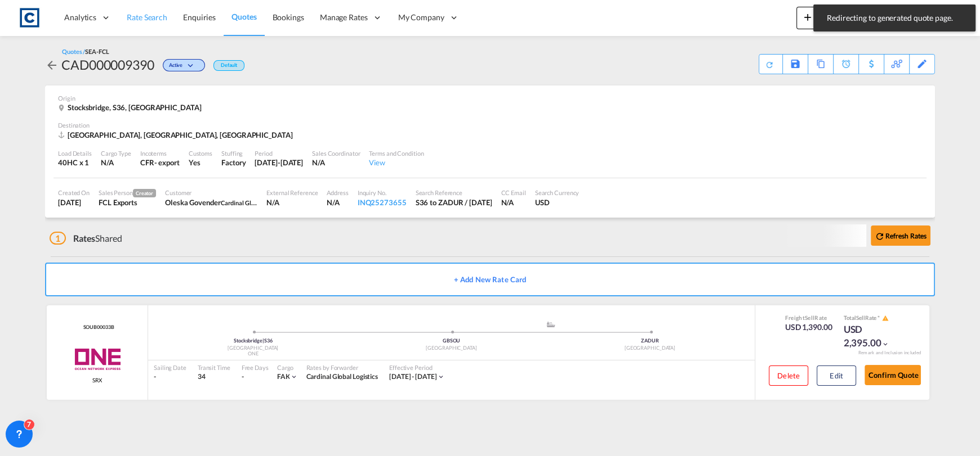 The width and height of the screenshot is (980, 456). Describe the element at coordinates (288, 17) in the screenshot. I see `span: Bookings` at that location.